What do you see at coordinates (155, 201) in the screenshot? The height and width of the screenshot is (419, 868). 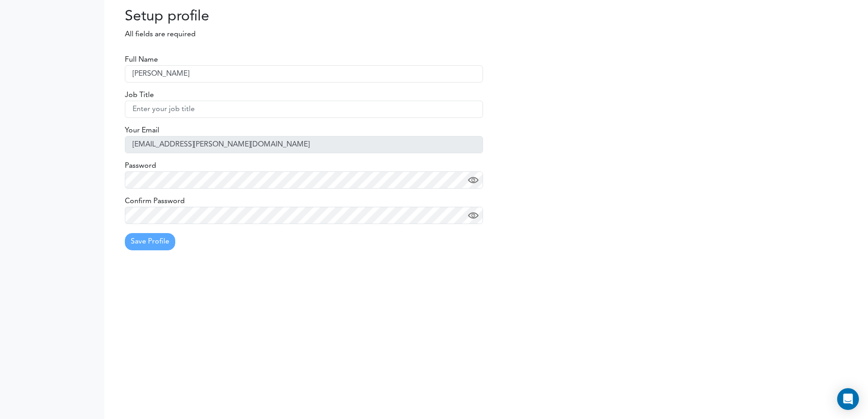 I see `label: Confirm Password` at bounding box center [155, 201].